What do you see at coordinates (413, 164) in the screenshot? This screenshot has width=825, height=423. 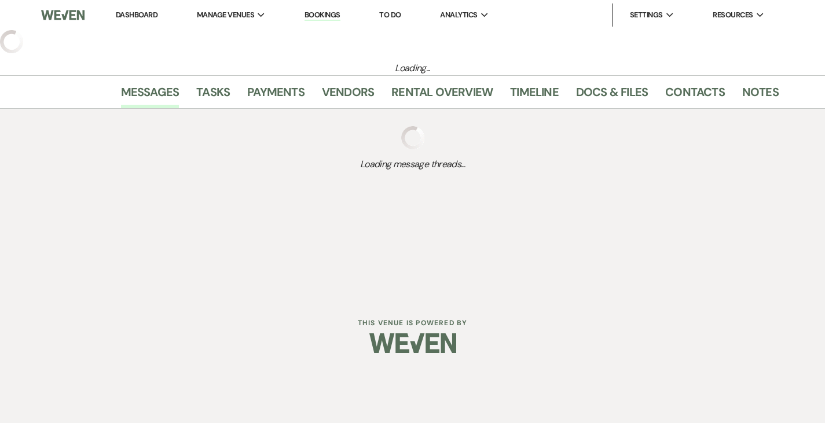 I see `span: Loading message threads...` at bounding box center [413, 164].